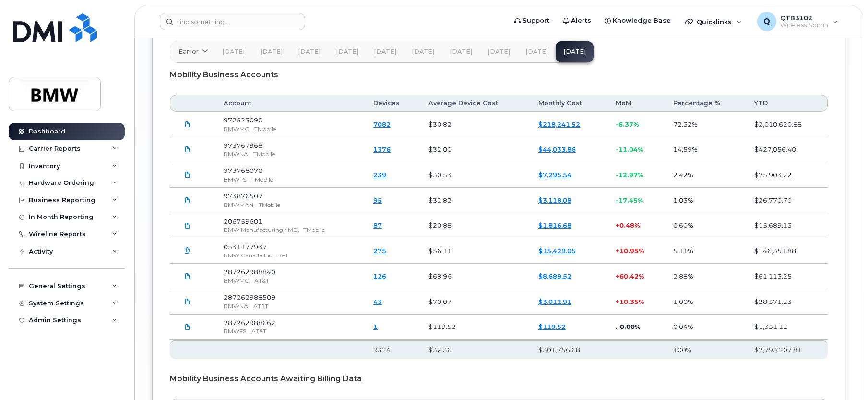 Image resolution: width=868 pixels, height=400 pixels. Describe the element at coordinates (379, 276) in the screenshot. I see `a: 126` at that location.